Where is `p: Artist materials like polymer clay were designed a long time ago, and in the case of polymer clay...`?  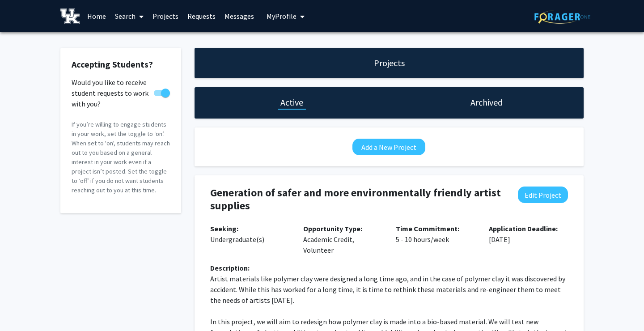
p: Artist materials like polymer clay were designed a long time ago, and in the case of polymer clay... is located at coordinates (389, 289).